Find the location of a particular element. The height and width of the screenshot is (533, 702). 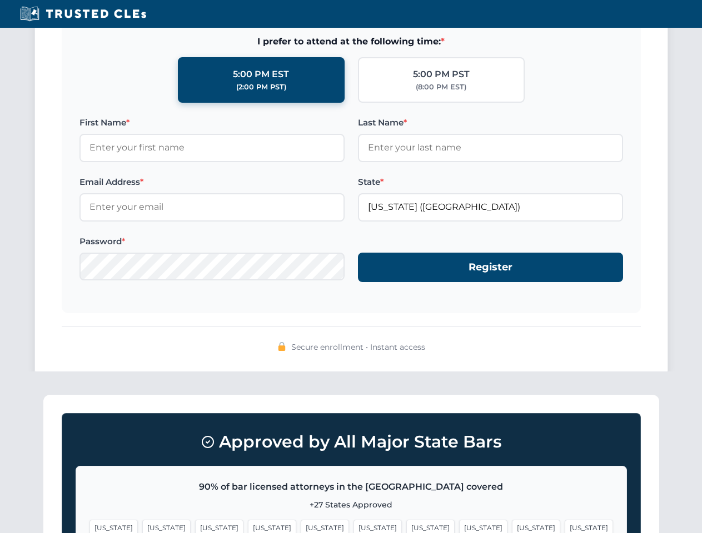

p: +27 States Approved is located at coordinates (351, 505).